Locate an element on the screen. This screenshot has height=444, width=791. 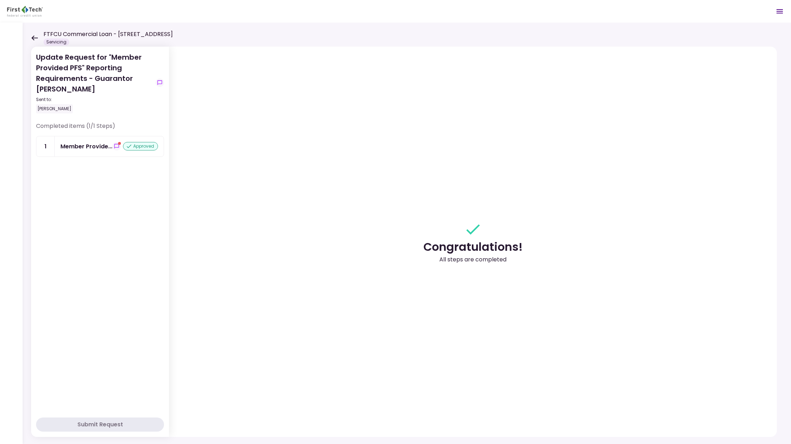
div: 1 is located at coordinates (46, 146).